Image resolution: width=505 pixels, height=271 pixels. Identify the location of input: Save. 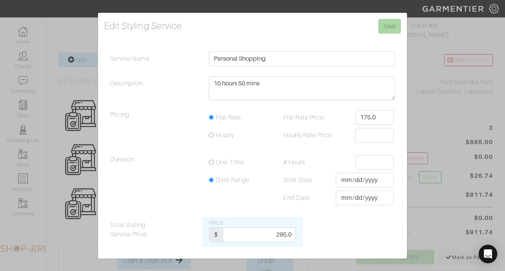
(389, 26).